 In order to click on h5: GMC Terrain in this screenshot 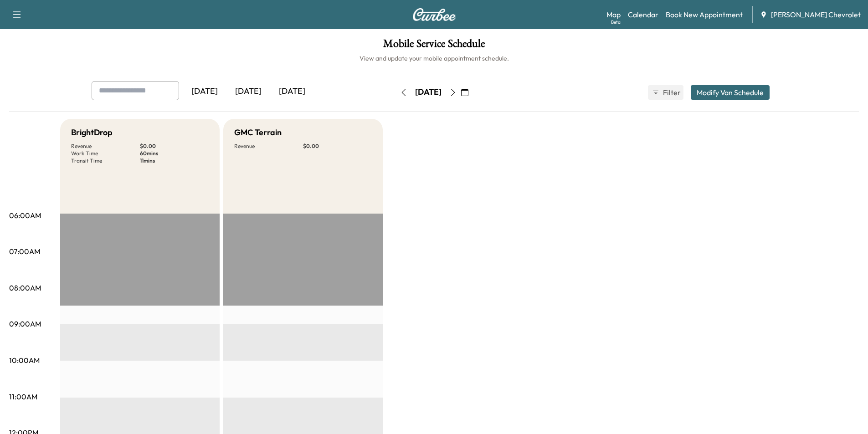, I will do `click(258, 132)`.